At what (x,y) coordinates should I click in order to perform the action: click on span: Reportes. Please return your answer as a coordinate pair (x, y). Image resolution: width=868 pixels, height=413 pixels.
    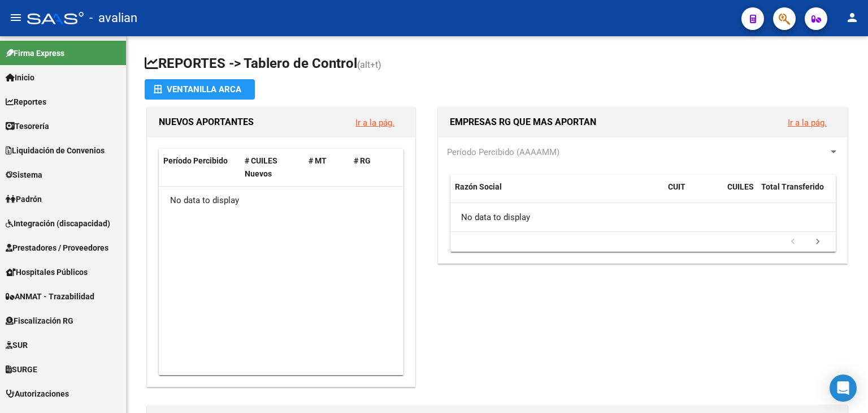
    Looking at the image, I should click on (26, 102).